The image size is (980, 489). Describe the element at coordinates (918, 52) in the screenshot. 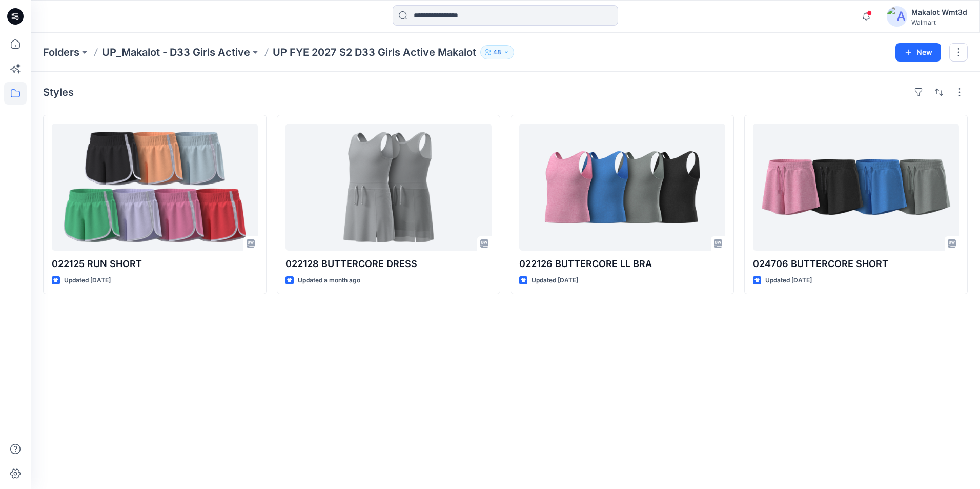

I see `button: New` at that location.